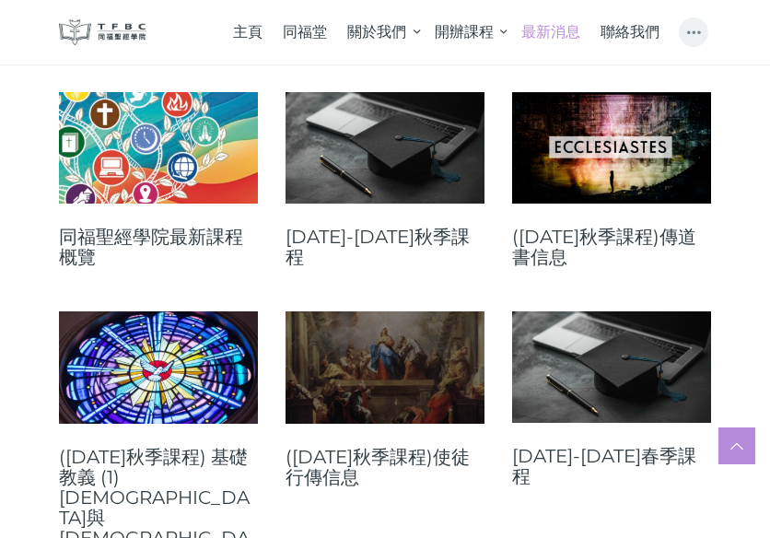 Image resolution: width=770 pixels, height=538 pixels. Describe the element at coordinates (551, 31) in the screenshot. I see `span: 最新消息` at that location.